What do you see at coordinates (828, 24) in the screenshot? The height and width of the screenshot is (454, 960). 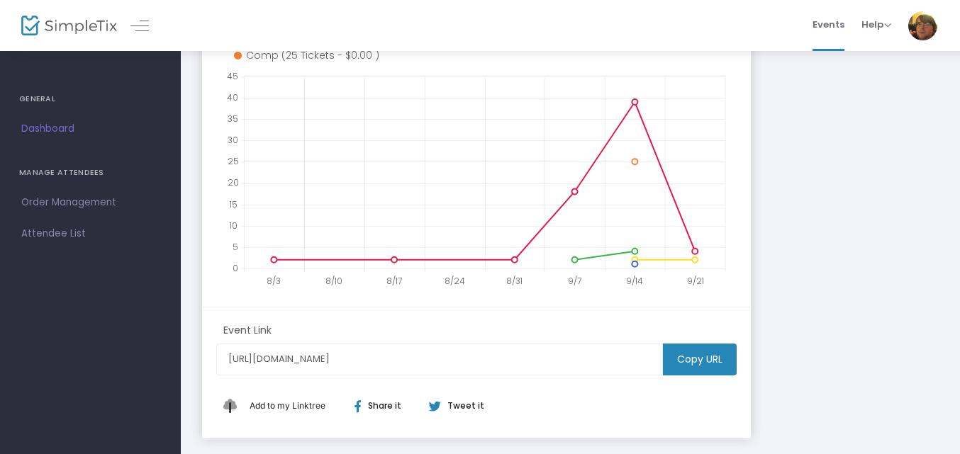 I see `span: Events` at bounding box center [828, 24].